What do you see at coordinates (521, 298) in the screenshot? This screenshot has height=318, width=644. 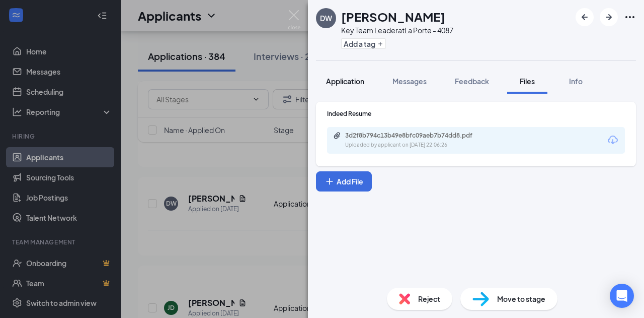 I see `span: Move to stage` at bounding box center [521, 298].